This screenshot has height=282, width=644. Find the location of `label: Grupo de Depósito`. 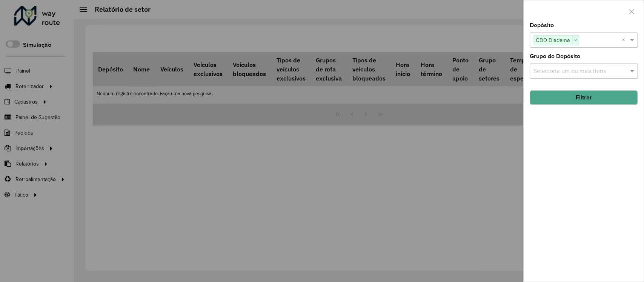

label: Grupo de Depósito is located at coordinates (555, 56).